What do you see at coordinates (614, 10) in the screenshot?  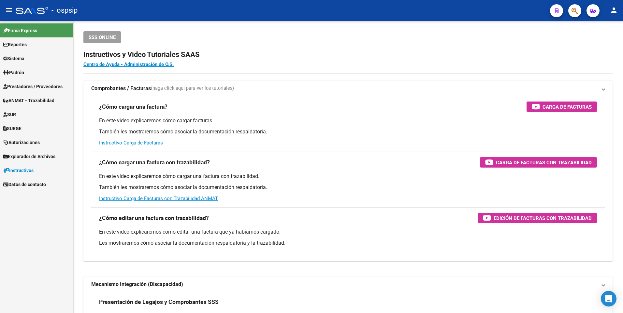 I see `mat-icon: person` at bounding box center [614, 10].